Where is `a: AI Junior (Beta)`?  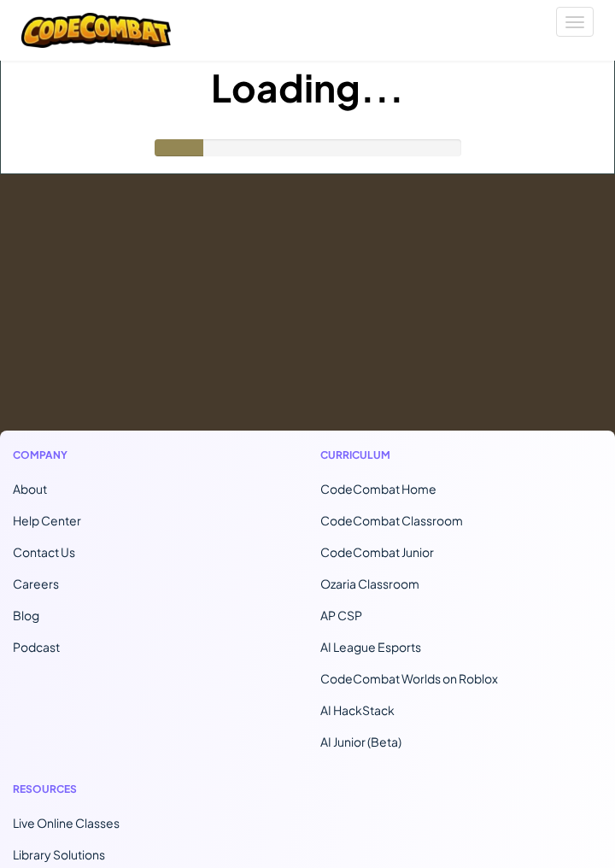
a: AI Junior (Beta) is located at coordinates (360, 741).